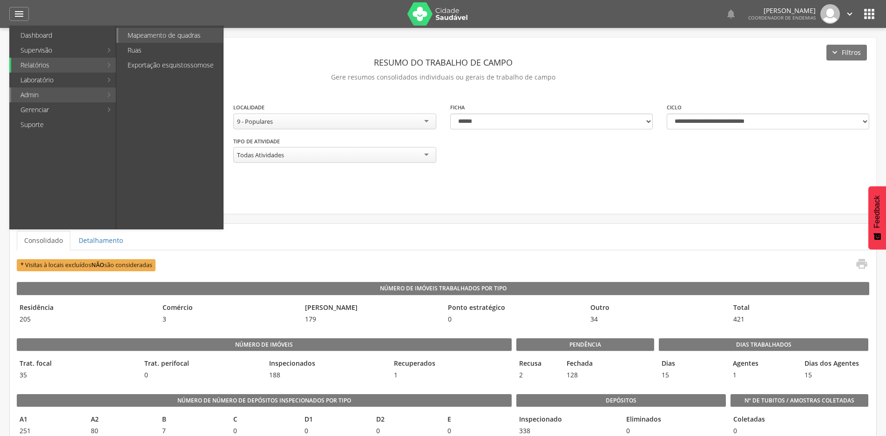  Describe the element at coordinates (63, 125) in the screenshot. I see `a: Suporte` at that location.